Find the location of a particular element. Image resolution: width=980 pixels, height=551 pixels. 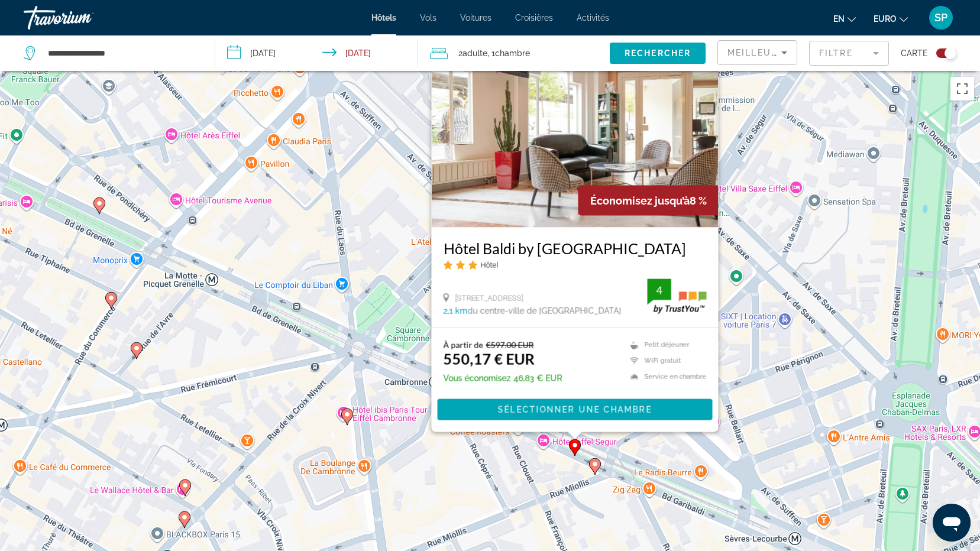

div: Hôtel 3 étoiles is located at coordinates (574, 265).